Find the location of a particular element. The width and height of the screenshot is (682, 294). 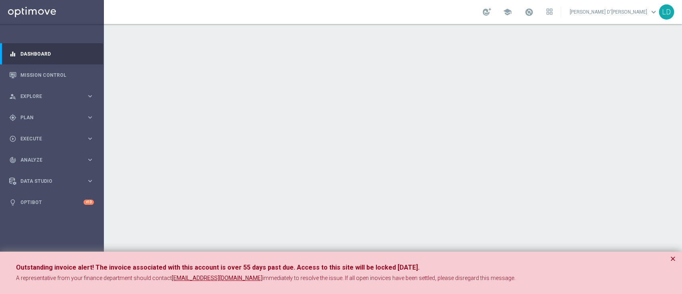

a: Optibot is located at coordinates (52, 202).